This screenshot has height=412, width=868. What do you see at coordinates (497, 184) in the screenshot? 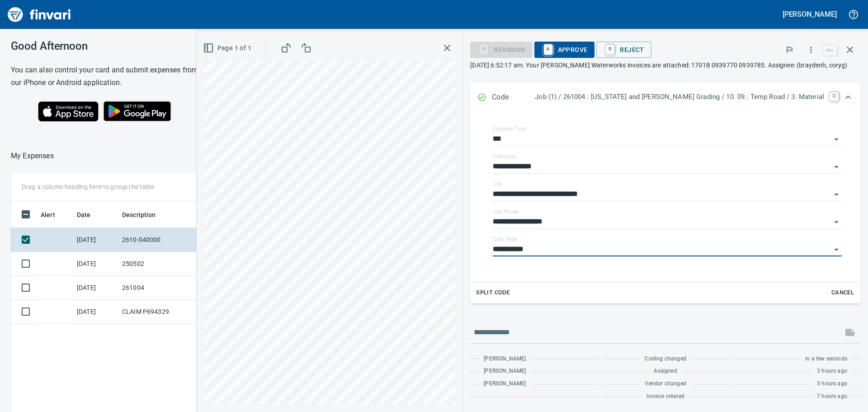
I see `label: Job` at bounding box center [497, 184].